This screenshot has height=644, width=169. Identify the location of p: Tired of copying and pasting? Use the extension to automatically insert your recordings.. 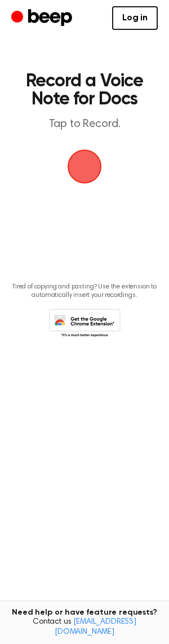
(85, 291).